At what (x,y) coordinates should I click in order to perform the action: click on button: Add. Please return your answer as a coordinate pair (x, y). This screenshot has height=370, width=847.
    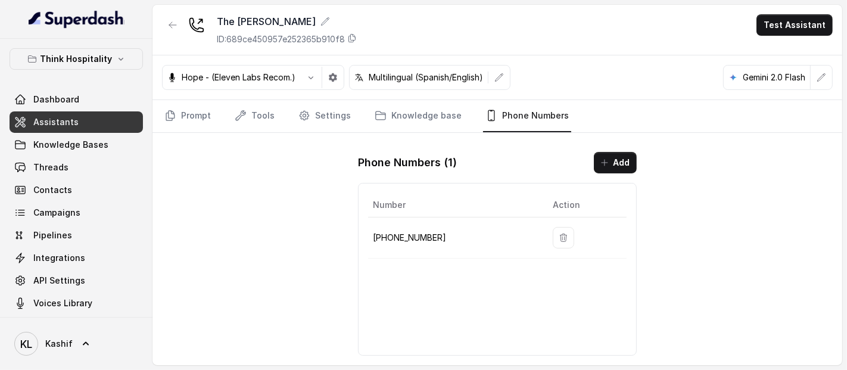
    Looking at the image, I should click on (615, 163).